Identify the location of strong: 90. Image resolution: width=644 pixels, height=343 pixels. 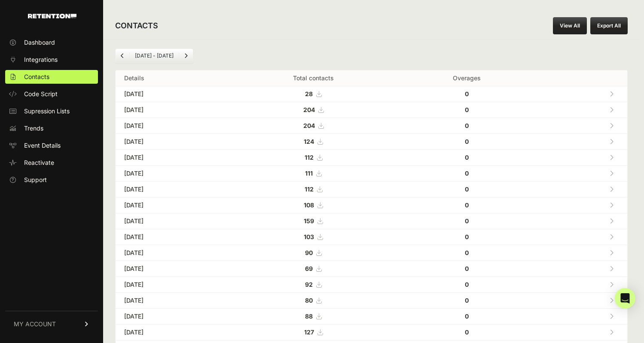
(309, 253).